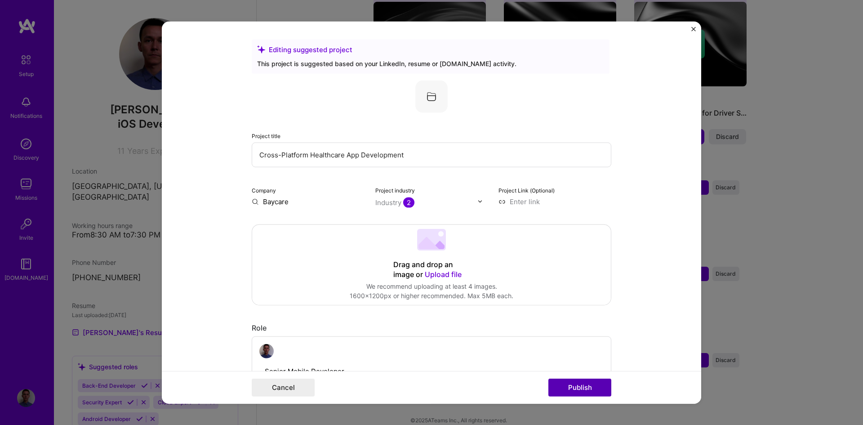 The image size is (863, 425). Describe the element at coordinates (431, 49) in the screenshot. I see `div: Editing suggested project` at that location.